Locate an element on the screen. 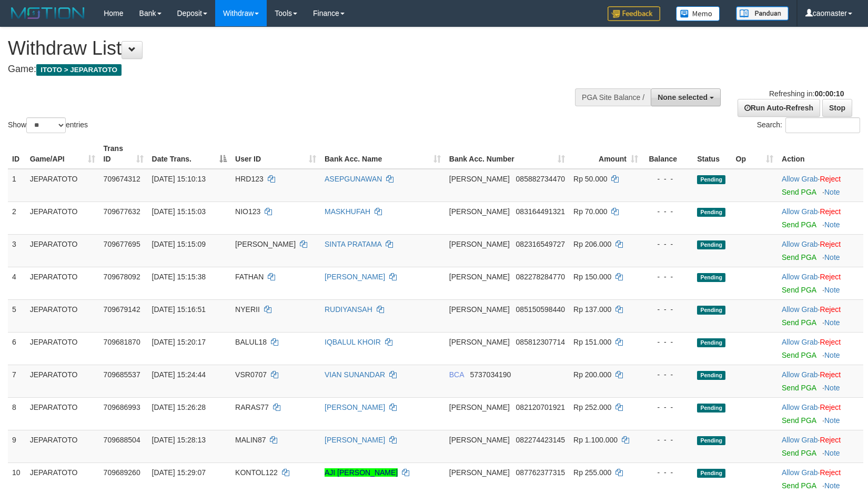 The image size is (868, 493). td: 4 is located at coordinates (17, 283).